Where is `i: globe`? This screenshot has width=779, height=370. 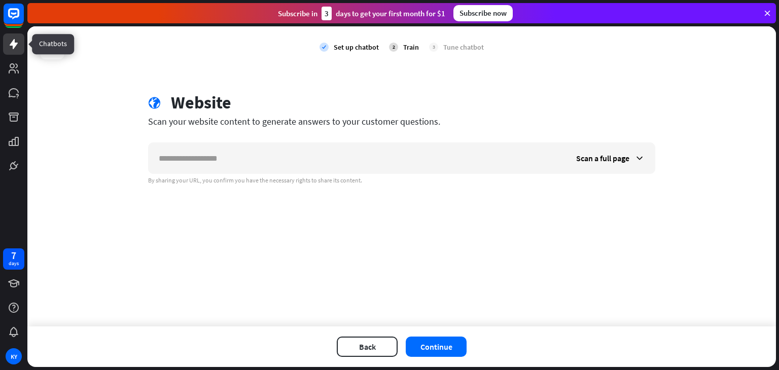 i: globe is located at coordinates (154, 103).